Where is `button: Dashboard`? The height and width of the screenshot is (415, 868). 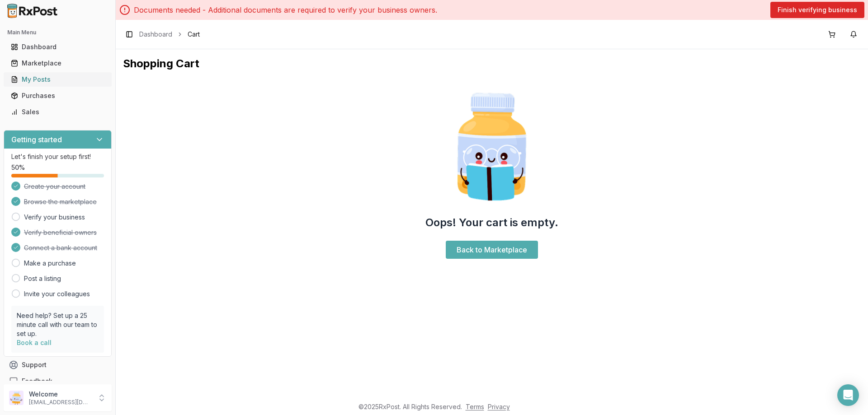 button: Dashboard is located at coordinates (57, 47).